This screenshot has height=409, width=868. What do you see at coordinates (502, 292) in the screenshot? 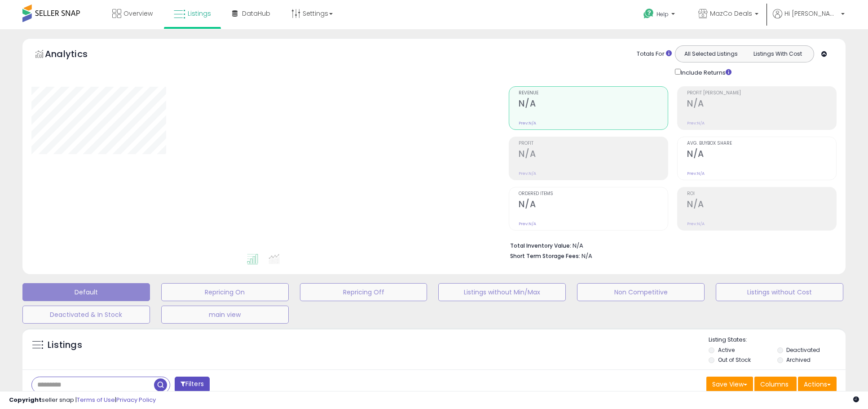
I see `button: Listings without Min/Max` at bounding box center [502, 292].